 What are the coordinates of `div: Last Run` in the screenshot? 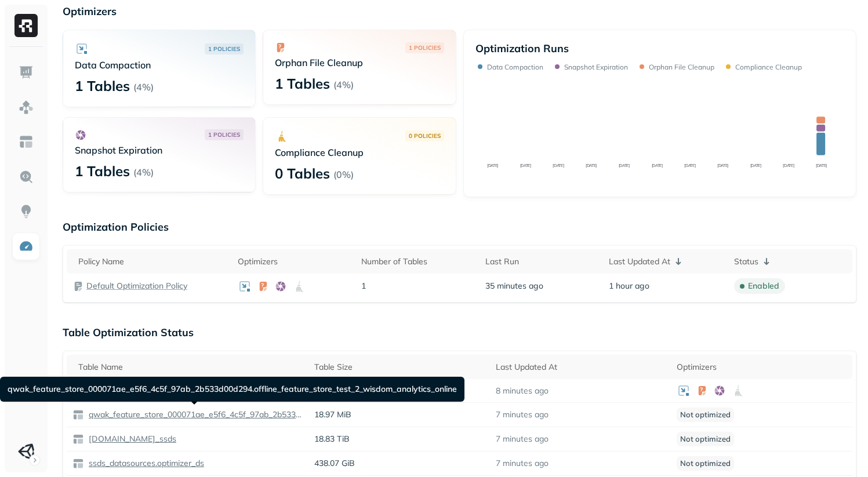 It's located at (541, 262).